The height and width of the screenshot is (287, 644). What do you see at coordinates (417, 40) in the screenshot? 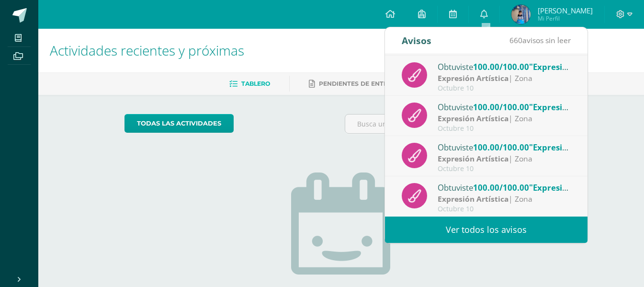
I see `div: Avisos` at bounding box center [417, 40].